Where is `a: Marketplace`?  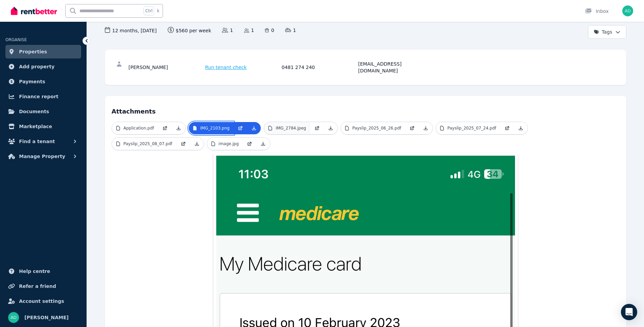
a: Marketplace is located at coordinates (43, 127).